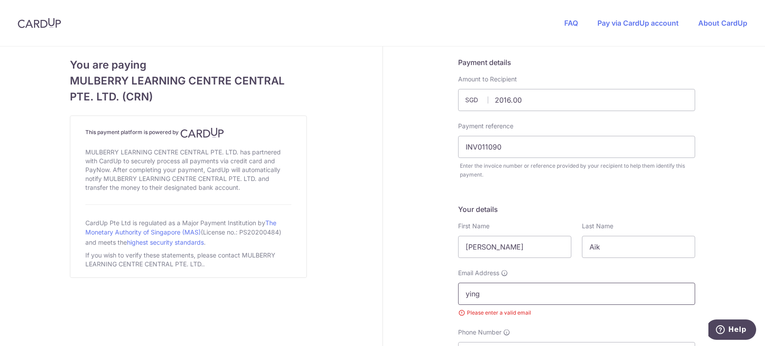 The image size is (765, 346). Describe the element at coordinates (577, 313) in the screenshot. I see `small: Please enter a valid email` at that location.